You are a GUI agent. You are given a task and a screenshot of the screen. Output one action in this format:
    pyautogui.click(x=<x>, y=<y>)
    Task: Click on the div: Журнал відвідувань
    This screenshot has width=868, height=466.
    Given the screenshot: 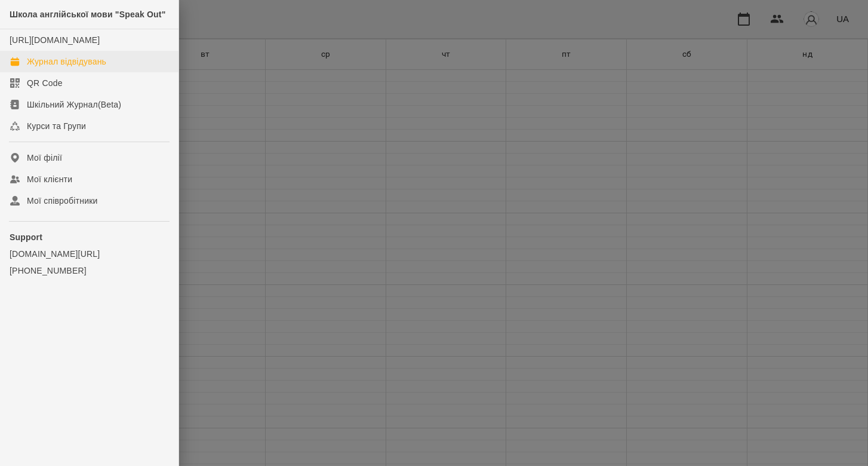 What is the action you would take?
    pyautogui.click(x=66, y=61)
    